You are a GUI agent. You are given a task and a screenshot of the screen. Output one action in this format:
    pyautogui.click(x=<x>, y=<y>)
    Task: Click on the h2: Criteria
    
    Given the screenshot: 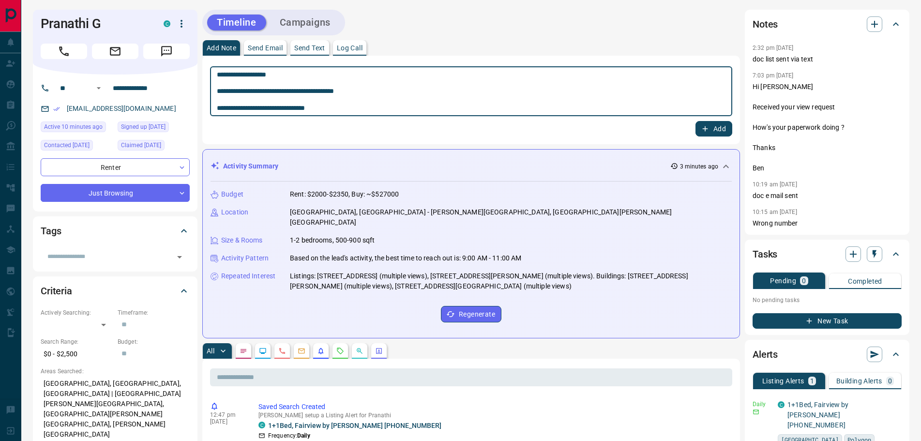 What is the action you would take?
    pyautogui.click(x=56, y=291)
    